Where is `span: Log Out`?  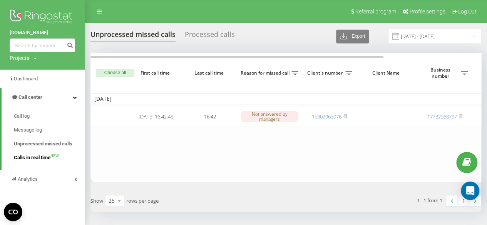
span: Log Out is located at coordinates (468, 12).